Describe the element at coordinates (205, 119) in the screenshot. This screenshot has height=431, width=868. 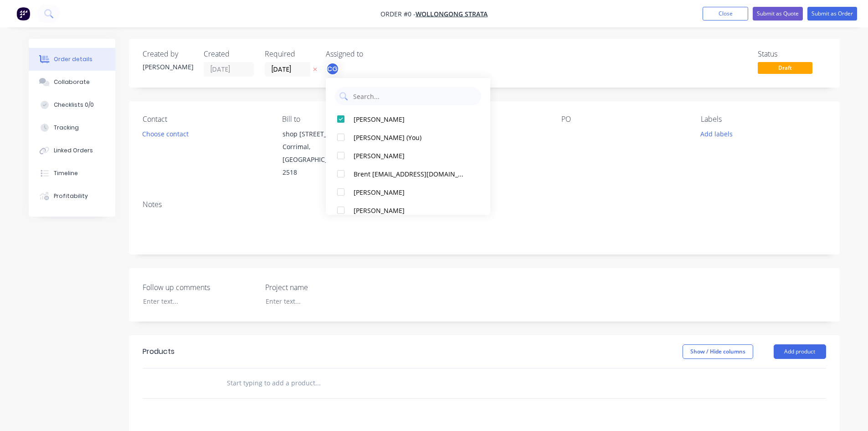
I see `div: Contact` at that location.